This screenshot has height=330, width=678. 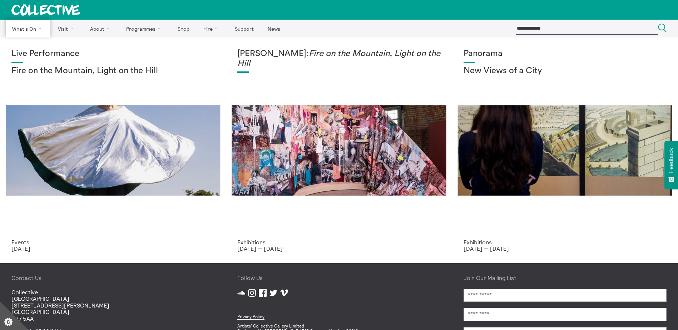 I want to click on a: News, so click(x=274, y=29).